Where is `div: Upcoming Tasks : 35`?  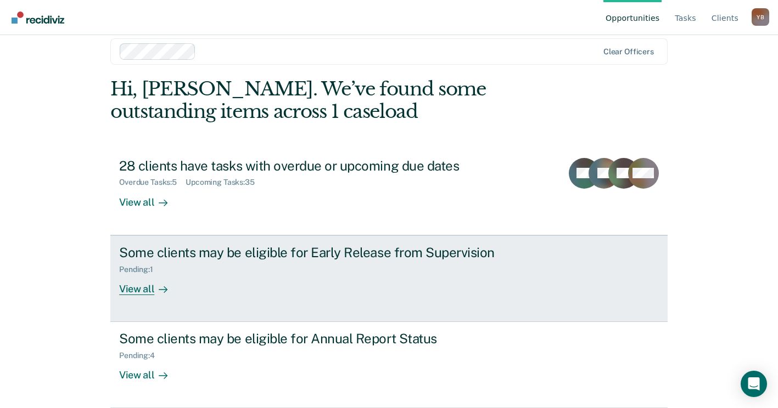 div: Upcoming Tasks : 35 is located at coordinates (225, 182).